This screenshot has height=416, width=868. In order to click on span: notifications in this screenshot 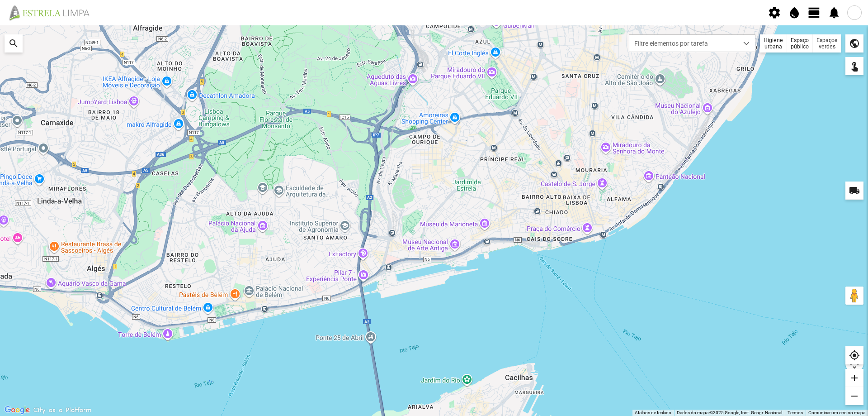, I will do `click(834, 13)`.